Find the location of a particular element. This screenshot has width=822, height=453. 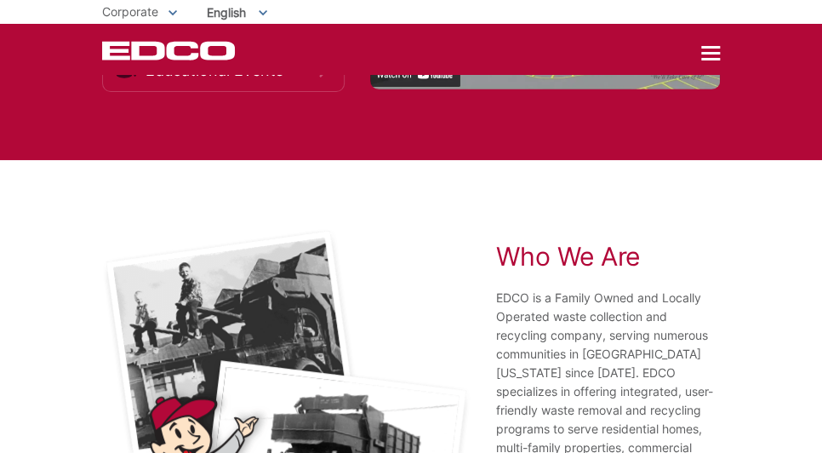

a: EDCD logo. Return to the homepage. is located at coordinates (169, 50).